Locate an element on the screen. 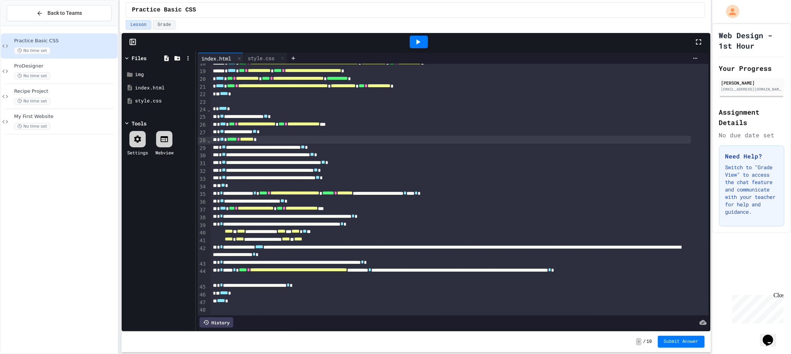 This screenshot has width=791, height=354. div: Tools is located at coordinates (139, 123).